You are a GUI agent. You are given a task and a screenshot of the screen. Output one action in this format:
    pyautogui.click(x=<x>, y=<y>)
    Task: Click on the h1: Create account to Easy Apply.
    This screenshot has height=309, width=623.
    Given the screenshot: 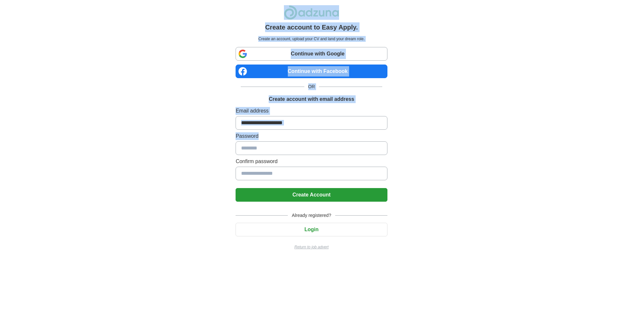 What is the action you would take?
    pyautogui.click(x=312, y=27)
    